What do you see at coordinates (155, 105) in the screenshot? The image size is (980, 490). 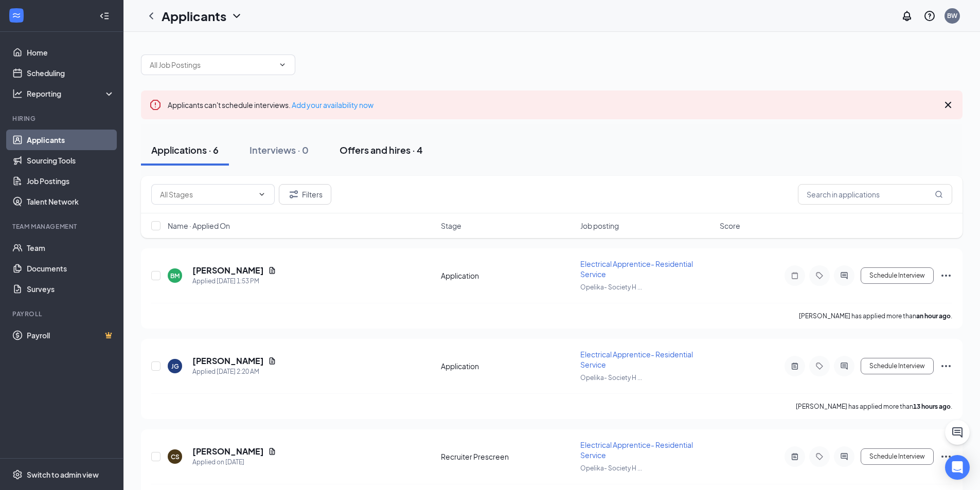 I see `svg: Error` at bounding box center [155, 105].